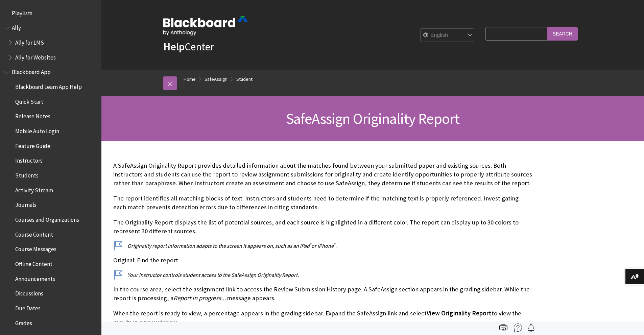 The width and height of the screenshot is (644, 335). I want to click on p: When the report is ready to view, a percentage appears in the grading sidebar. Expand the SafeAss..., so click(323, 318).